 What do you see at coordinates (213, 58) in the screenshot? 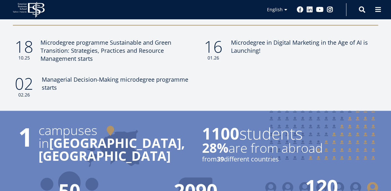
I see `small: 01.26` at bounding box center [213, 58].